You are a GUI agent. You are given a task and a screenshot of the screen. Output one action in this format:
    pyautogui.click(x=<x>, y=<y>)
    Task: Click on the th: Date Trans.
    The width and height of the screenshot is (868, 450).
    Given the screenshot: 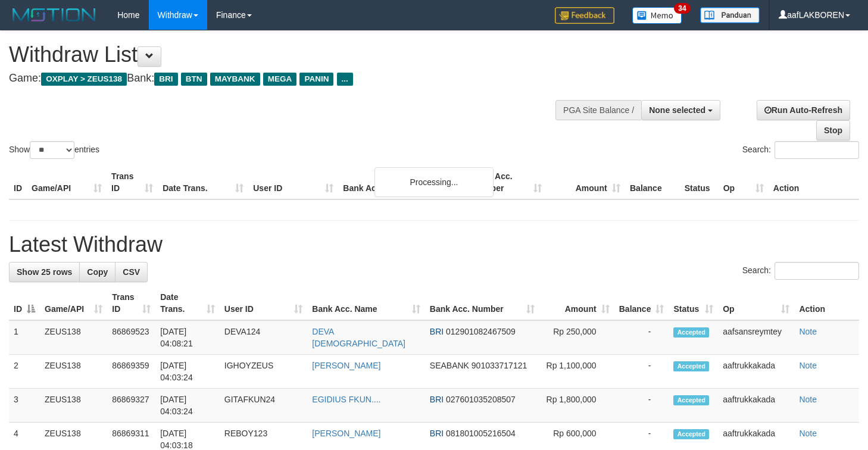 What is the action you would take?
    pyautogui.click(x=203, y=182)
    